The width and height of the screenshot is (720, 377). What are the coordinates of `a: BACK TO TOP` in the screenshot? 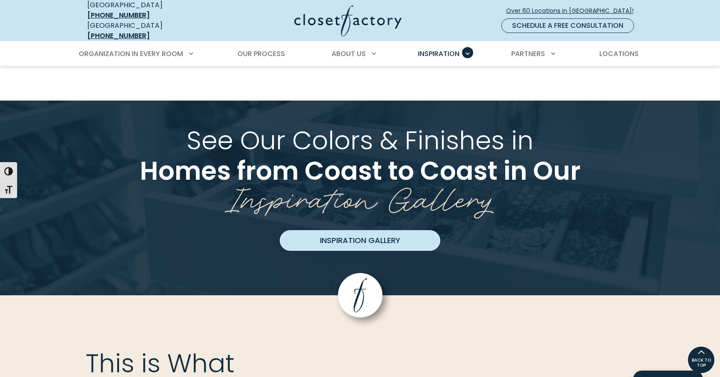 It's located at (701, 360).